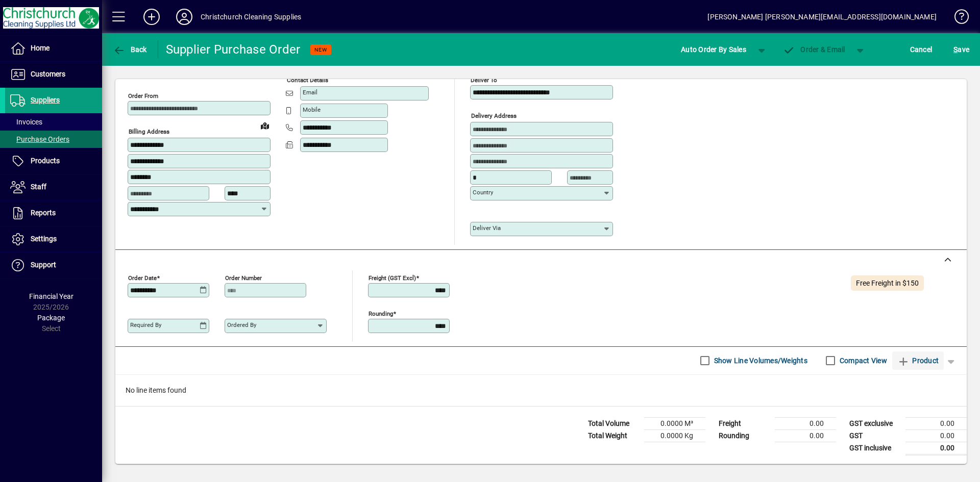 This screenshot has width=980, height=482. Describe the element at coordinates (814, 49) in the screenshot. I see `span: Order & Email` at that location.